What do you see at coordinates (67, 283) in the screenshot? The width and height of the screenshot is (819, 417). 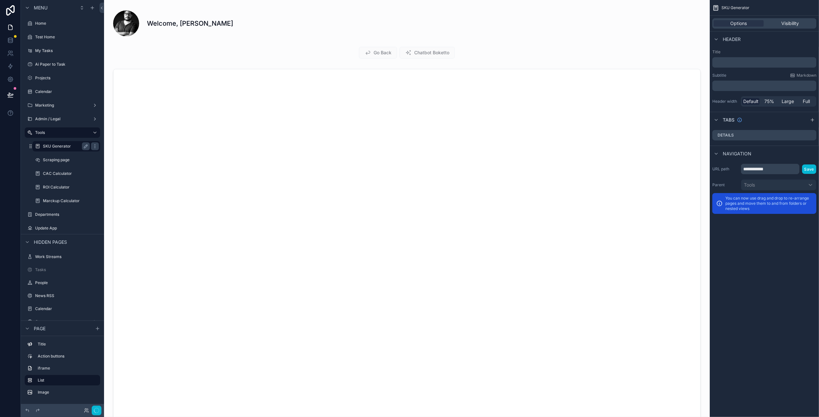 I see `label: People` at bounding box center [67, 283].